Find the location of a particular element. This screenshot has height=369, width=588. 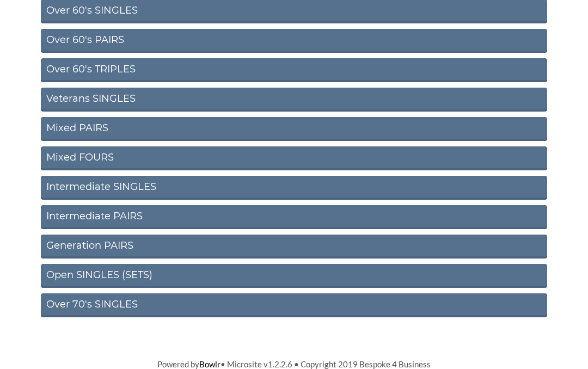

a: Mixed PAIRS is located at coordinates (294, 129).